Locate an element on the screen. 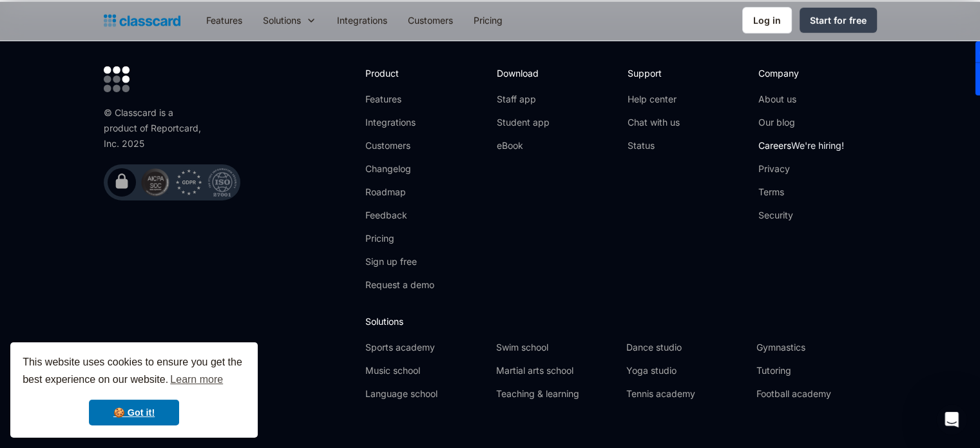  a: Tennis academy is located at coordinates (686, 394).